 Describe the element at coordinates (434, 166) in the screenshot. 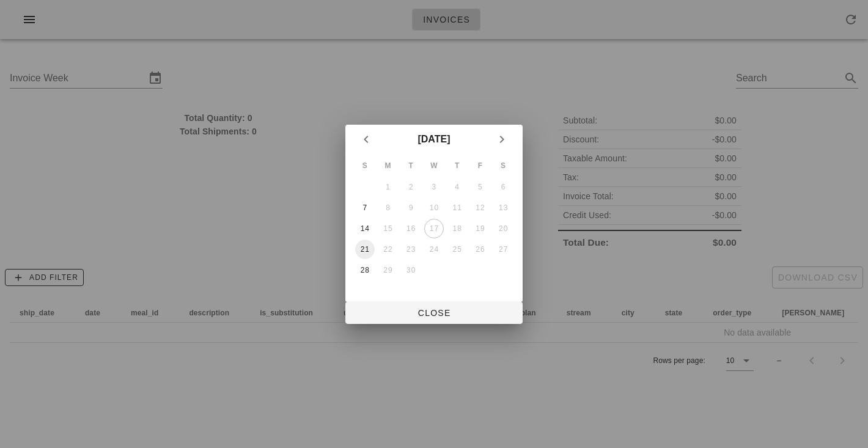

I see `th: W` at that location.